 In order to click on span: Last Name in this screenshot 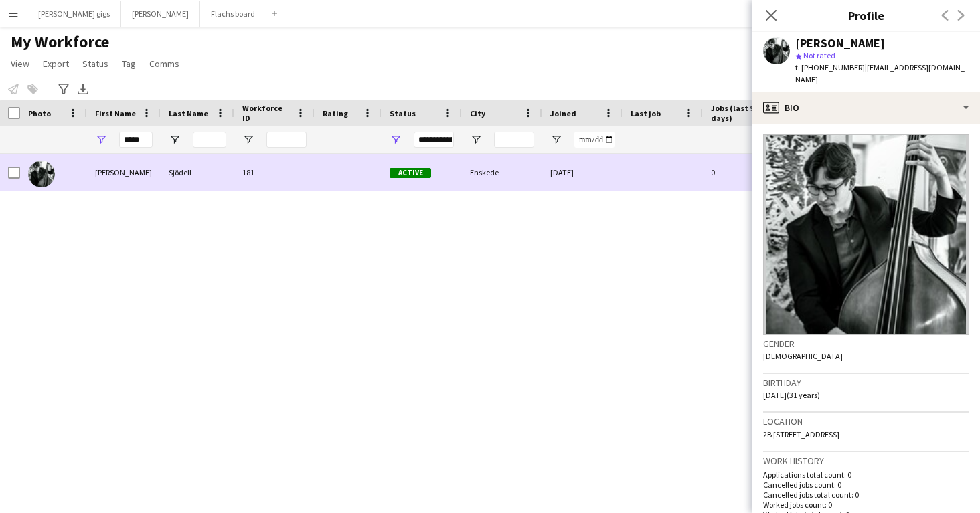, I will do `click(188, 113)`.